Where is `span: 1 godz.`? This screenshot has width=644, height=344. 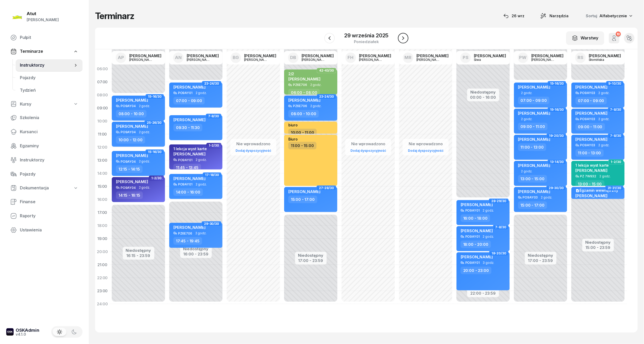
span: 1 godz. is located at coordinates (603, 201).